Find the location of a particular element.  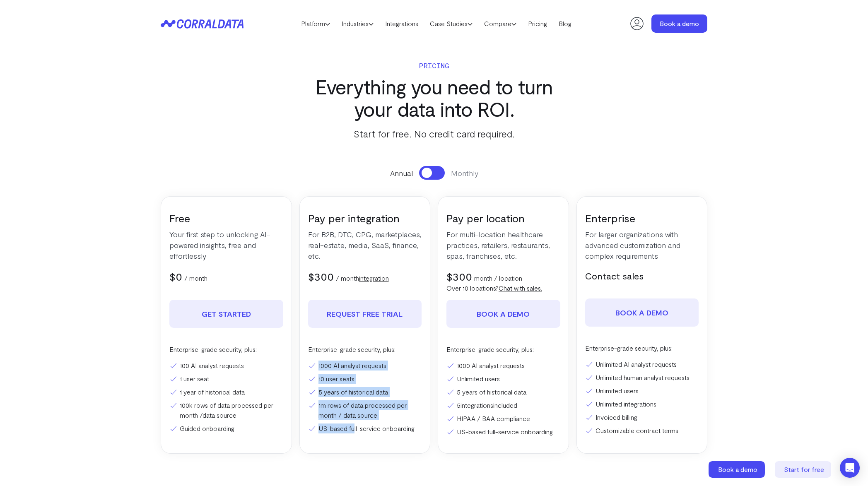

a: data source is located at coordinates (220, 415).